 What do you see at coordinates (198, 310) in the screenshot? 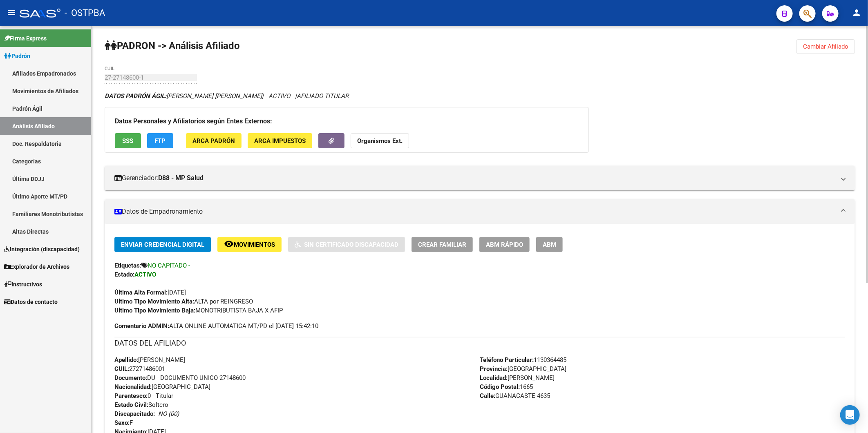
I see `span: MONOTRIBUTISTA BAJA X AFIP` at bounding box center [198, 310].